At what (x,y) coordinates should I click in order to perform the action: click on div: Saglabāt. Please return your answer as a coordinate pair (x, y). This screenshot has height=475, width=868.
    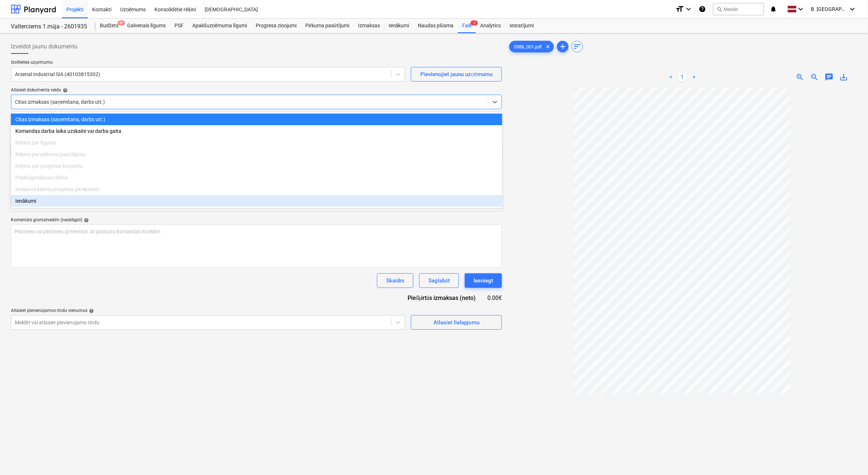
    Looking at the image, I should click on (439, 281).